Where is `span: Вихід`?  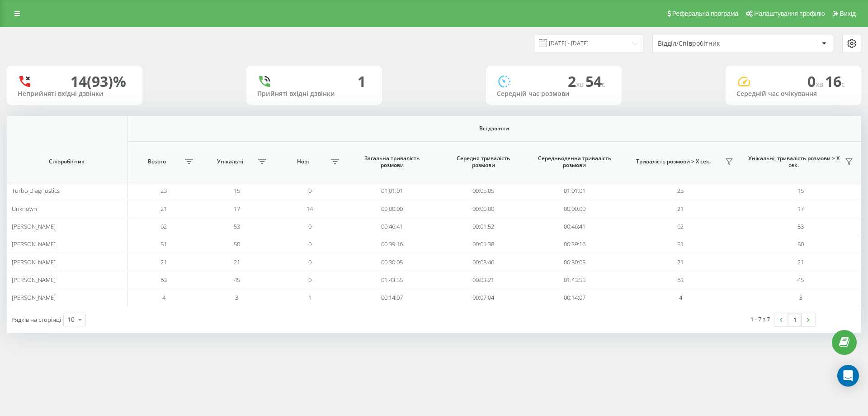 span: Вихід is located at coordinates (847, 13).